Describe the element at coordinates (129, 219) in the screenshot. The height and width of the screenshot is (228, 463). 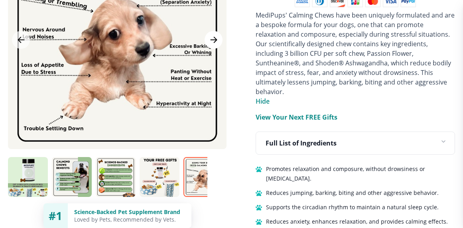
I see `div: Loved by Pets, Recommended by Vets.` at that location.